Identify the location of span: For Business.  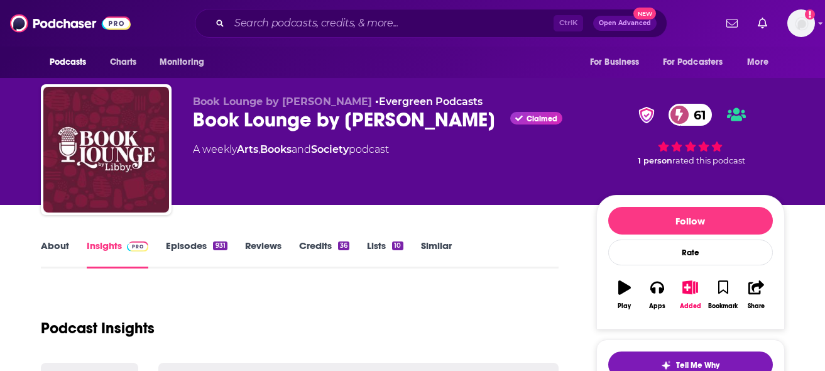
(614, 62).